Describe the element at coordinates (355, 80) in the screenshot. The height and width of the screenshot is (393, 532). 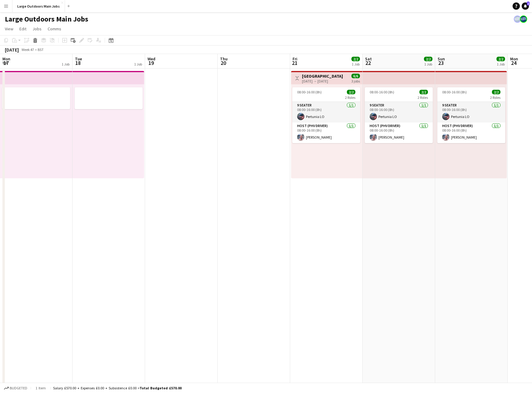
I see `div: 3 jobs` at that location.